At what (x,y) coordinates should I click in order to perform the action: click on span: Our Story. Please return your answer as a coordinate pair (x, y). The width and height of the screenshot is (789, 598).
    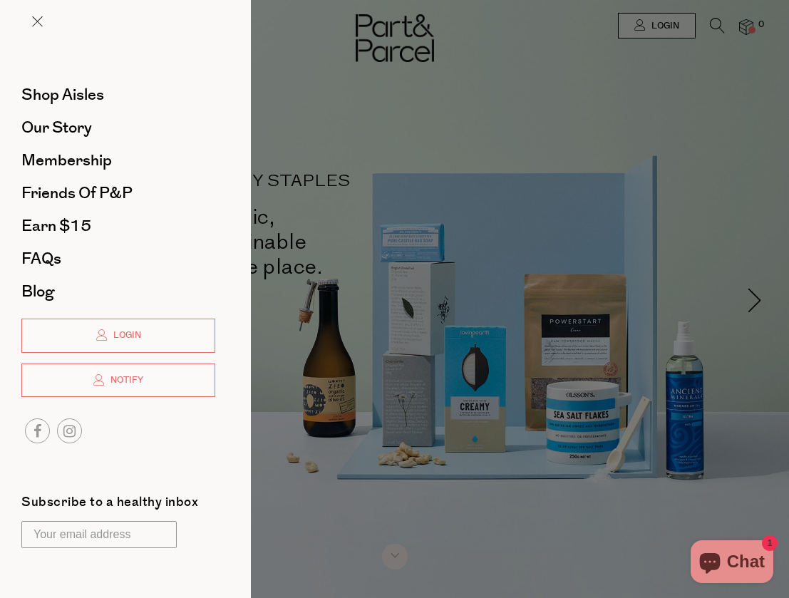
    Looking at the image, I should click on (56, 128).